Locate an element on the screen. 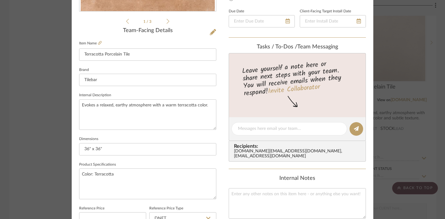 Image resolution: width=445 pixels, height=219 pixels. label: Reference Price is located at coordinates (92, 209).